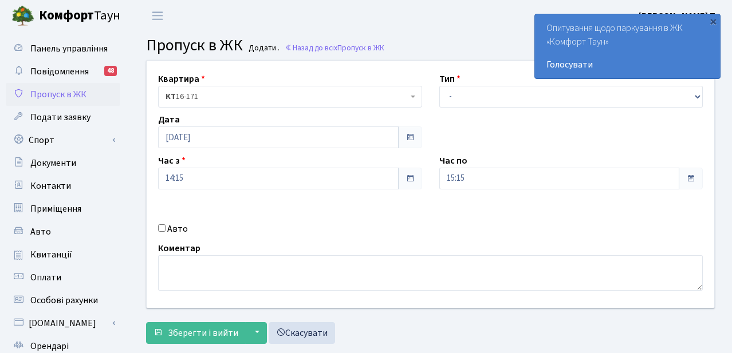 This screenshot has height=353, width=732. What do you see at coordinates (63, 140) in the screenshot?
I see `a: Спорт` at bounding box center [63, 140].